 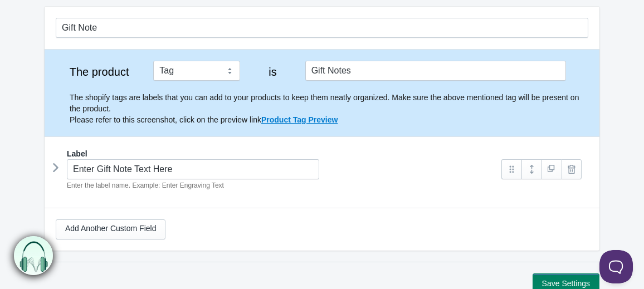 I want to click on input: General Options Set, so click(x=322, y=28).